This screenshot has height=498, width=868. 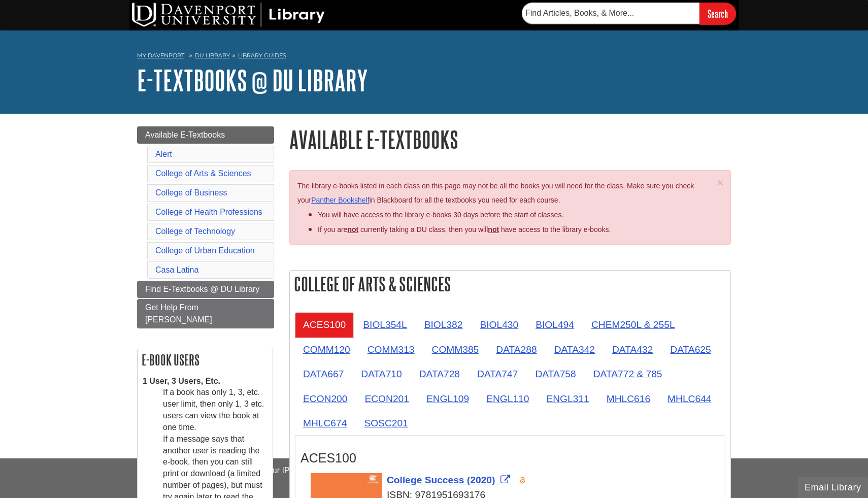 What do you see at coordinates (720, 182) in the screenshot?
I see `button: Close` at bounding box center [720, 182].